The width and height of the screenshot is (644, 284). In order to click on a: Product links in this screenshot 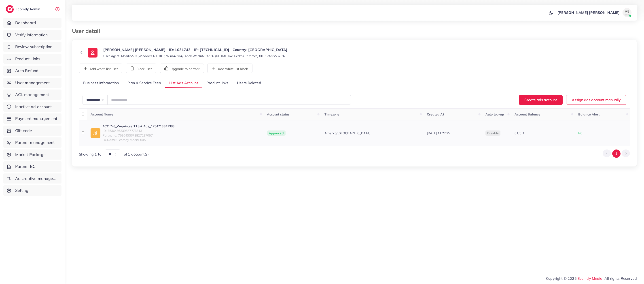, I will do `click(217, 83)`.